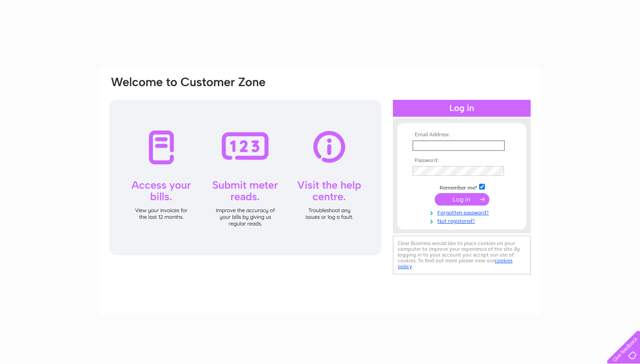  What do you see at coordinates (462, 135) in the screenshot?
I see `th: Email Address:` at bounding box center [462, 135].